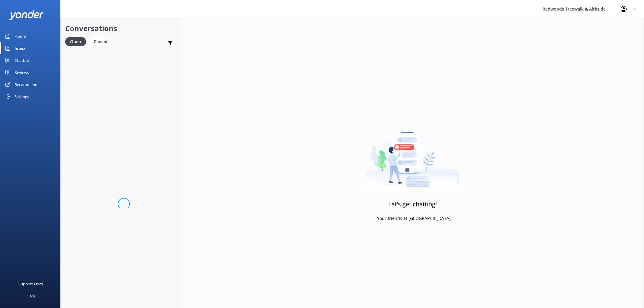  What do you see at coordinates (22, 96) in the screenshot?
I see `div: Settings` at bounding box center [22, 96].